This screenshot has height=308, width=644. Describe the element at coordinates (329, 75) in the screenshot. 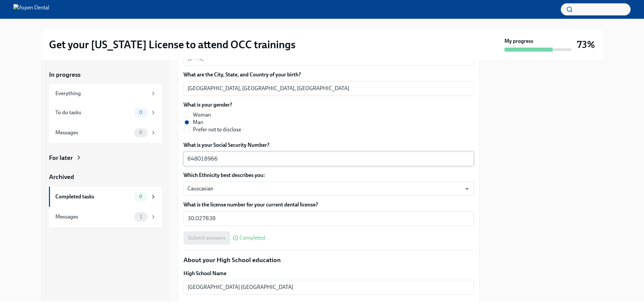

I see `label: What are the City, State, and Country of your birth?` at that location.